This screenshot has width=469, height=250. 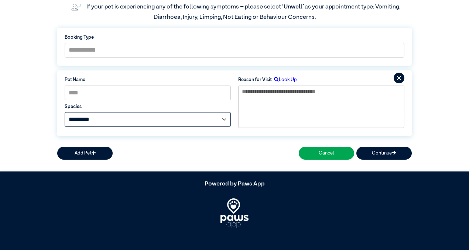 I want to click on label: Species, so click(x=148, y=107).